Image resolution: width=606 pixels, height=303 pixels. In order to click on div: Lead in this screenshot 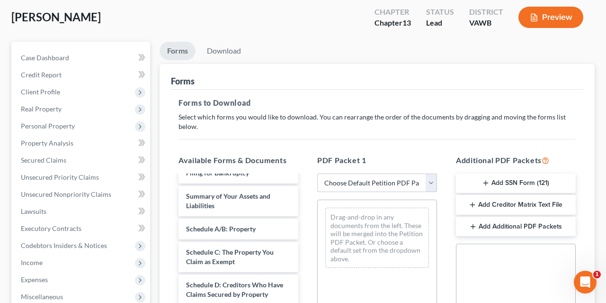, I will do `click(440, 23)`.